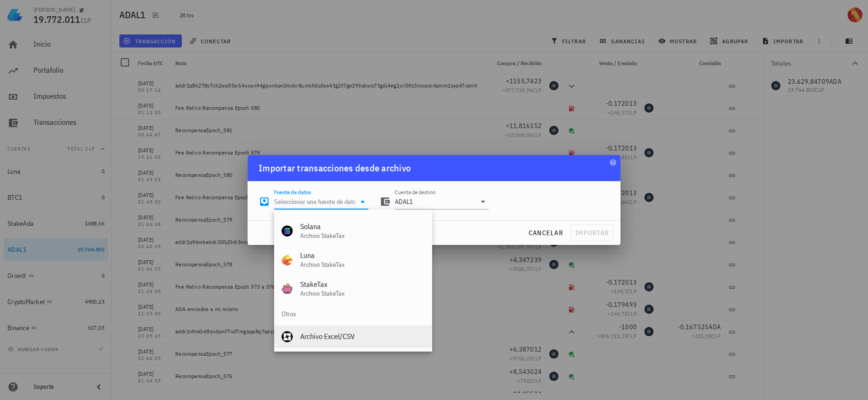 This screenshot has width=868, height=400. Describe the element at coordinates (315, 202) in the screenshot. I see `input: Seleccionar una fuente de datos` at that location.